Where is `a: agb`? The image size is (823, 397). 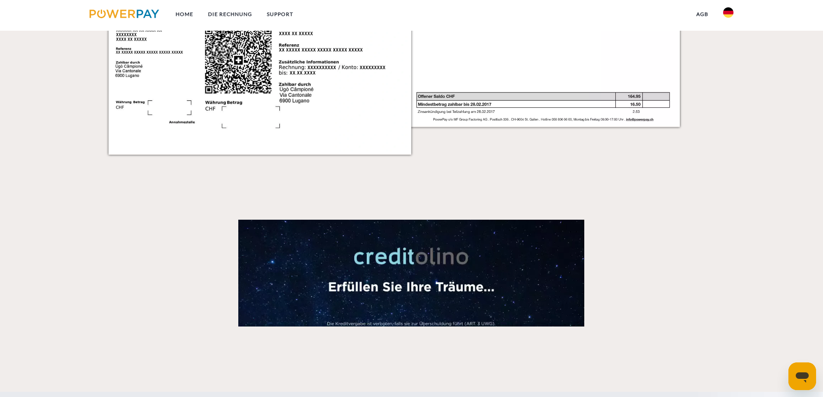
a: agb is located at coordinates (702, 14).